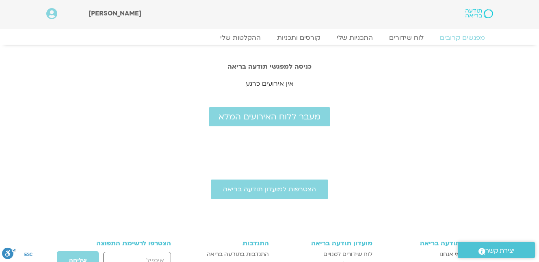 The height and width of the screenshot is (262, 539). What do you see at coordinates (450, 254) in the screenshot?
I see `span: מי אנחנו` at bounding box center [450, 254].